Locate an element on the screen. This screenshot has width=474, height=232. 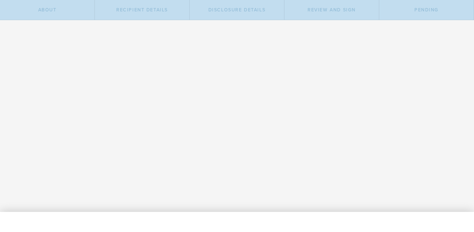
span: Review and sign is located at coordinates (331, 10).